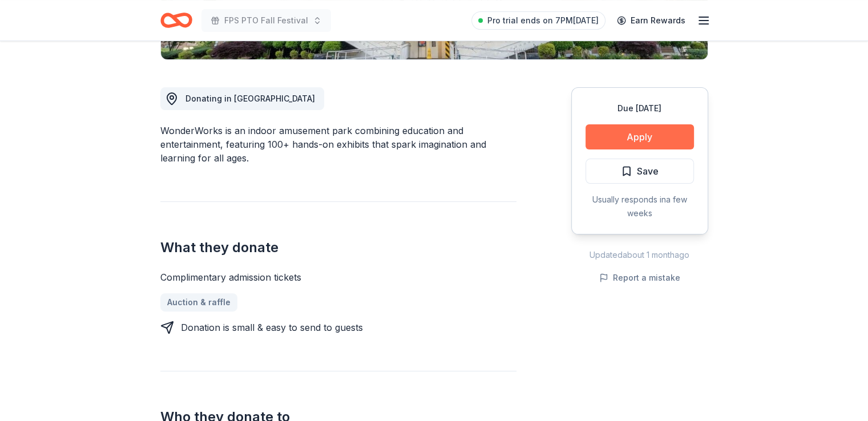 The height and width of the screenshot is (421, 868). Describe the element at coordinates (639, 171) in the screenshot. I see `button: Save` at that location.